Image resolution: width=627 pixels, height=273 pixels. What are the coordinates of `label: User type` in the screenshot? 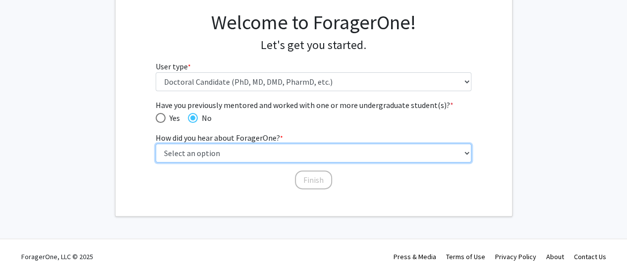 It's located at (173, 66).